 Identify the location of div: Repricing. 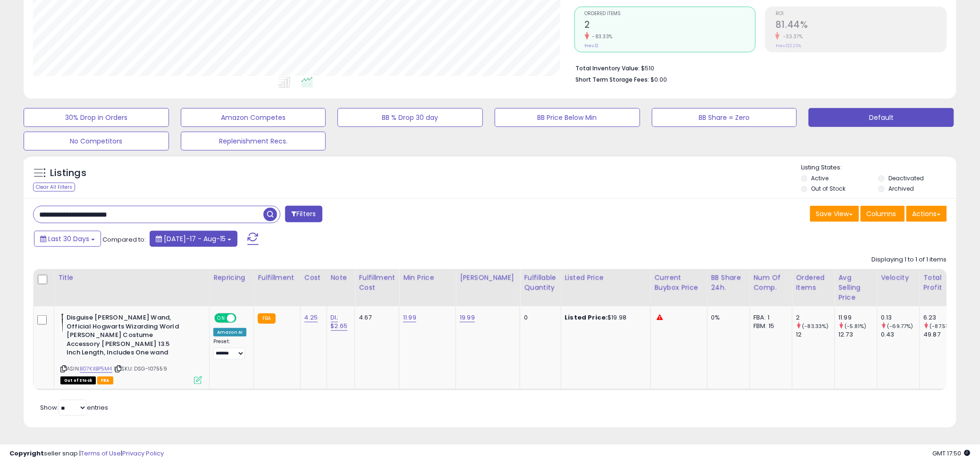
(231, 278).